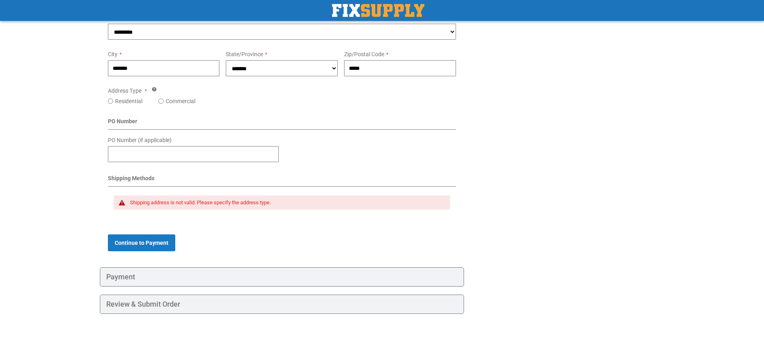 This screenshot has width=764, height=354. I want to click on span: Continue to Payment, so click(142, 243).